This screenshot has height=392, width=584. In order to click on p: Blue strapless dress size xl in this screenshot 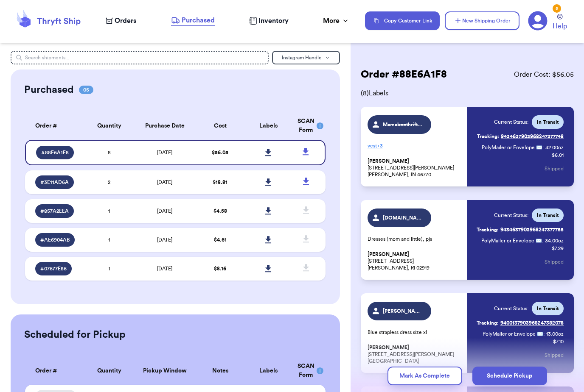, I will do `click(415, 333)`.